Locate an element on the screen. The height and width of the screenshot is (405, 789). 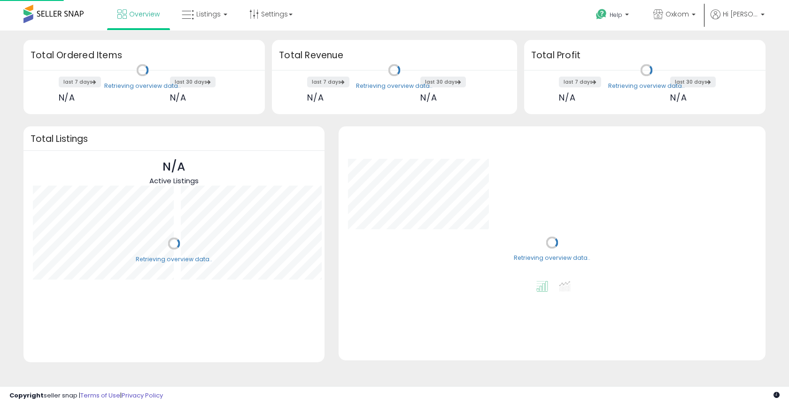
a: Help is located at coordinates (614, 16).